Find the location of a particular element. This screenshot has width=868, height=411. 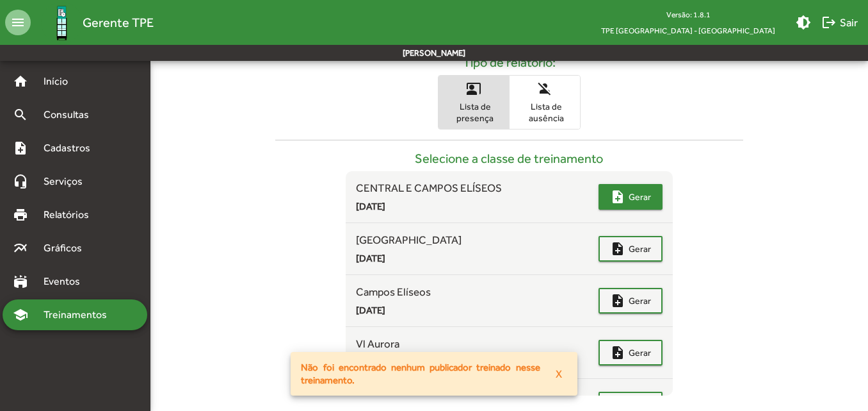

mat-icon: brightness_medium is located at coordinates (804, 22).